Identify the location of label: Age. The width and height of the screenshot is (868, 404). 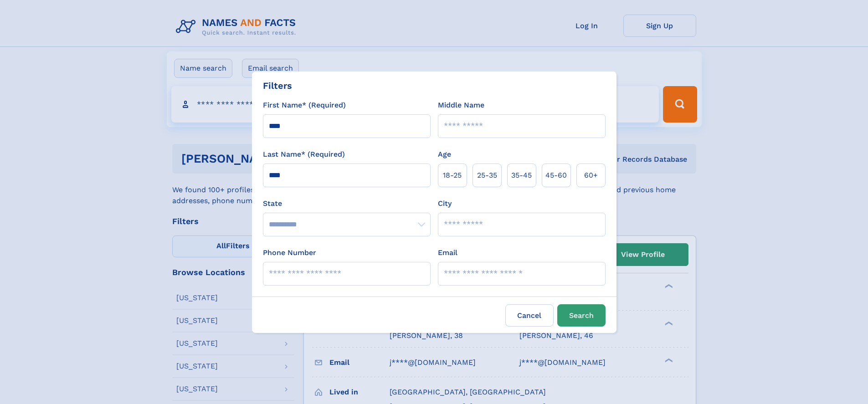
(444, 154).